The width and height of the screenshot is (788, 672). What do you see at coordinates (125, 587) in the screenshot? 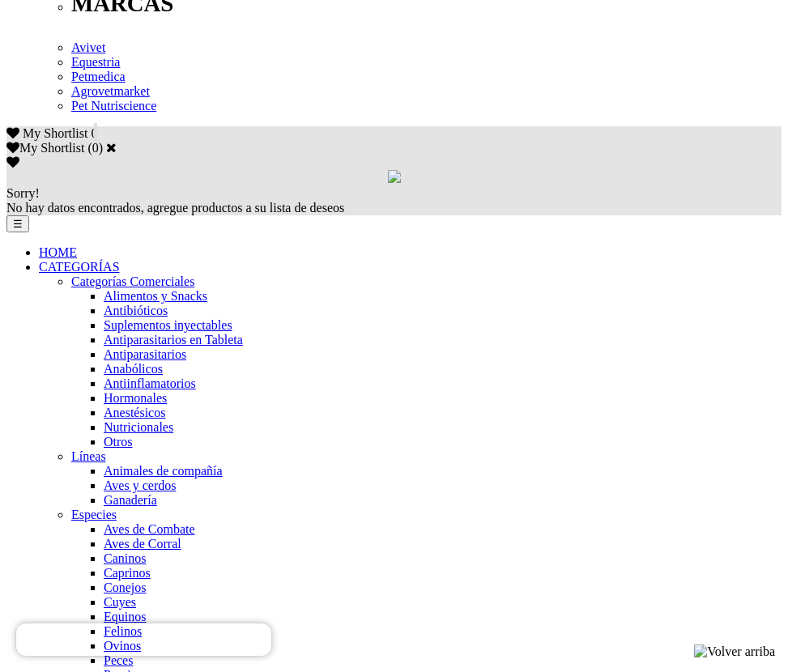
I see `a: Conejos` at bounding box center [125, 587].